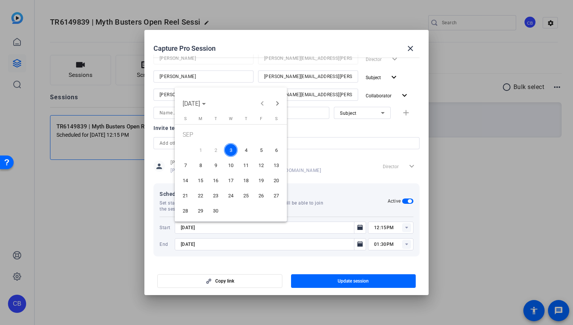  Describe the element at coordinates (276, 196) in the screenshot. I see `button: September 27, 2025` at that location.